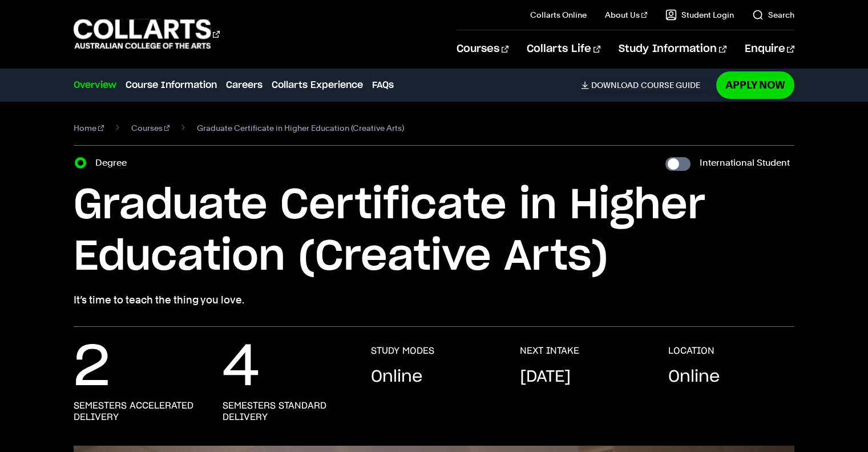 Image resolution: width=868 pixels, height=452 pixels. Describe the element at coordinates (88, 128) in the screenshot. I see `a: Home` at that location.